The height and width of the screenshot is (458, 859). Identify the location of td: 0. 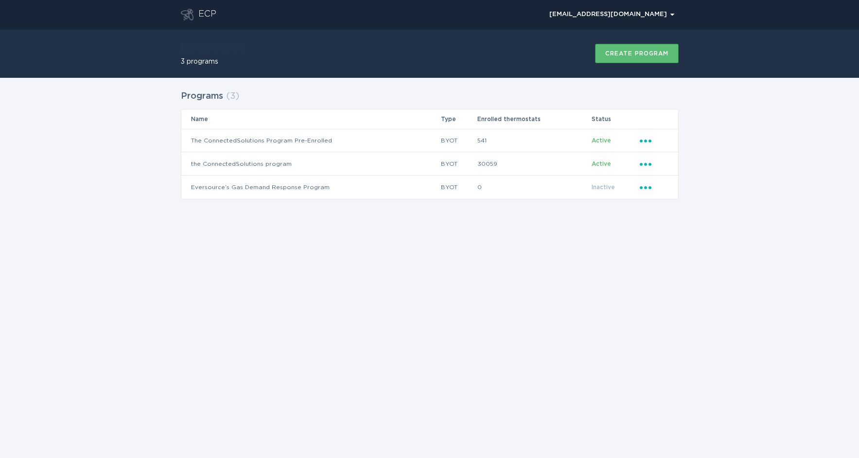
(534, 187).